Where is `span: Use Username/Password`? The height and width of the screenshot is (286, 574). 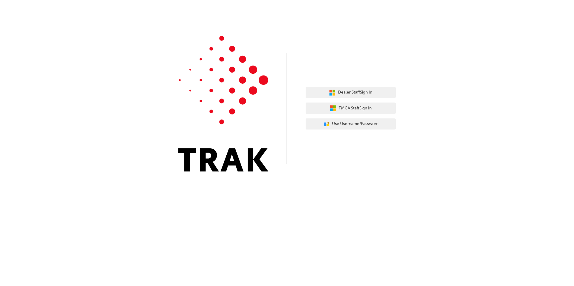 span: Use Username/Password is located at coordinates (355, 124).